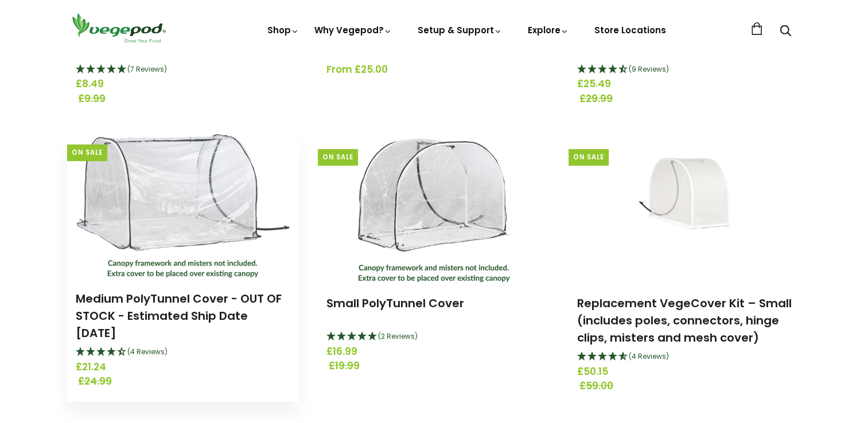 The image size is (868, 423). What do you see at coordinates (353, 30) in the screenshot?
I see `a: Why Vegepod?` at bounding box center [353, 30].